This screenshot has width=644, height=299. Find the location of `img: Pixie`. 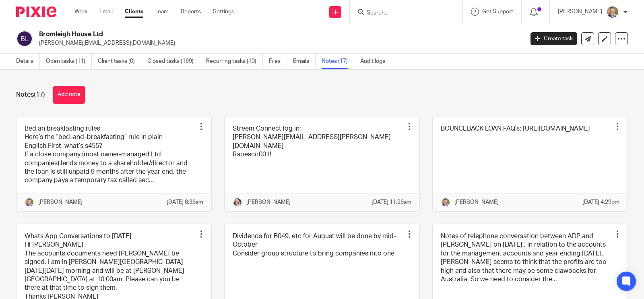

img: Pixie is located at coordinates (36, 12).